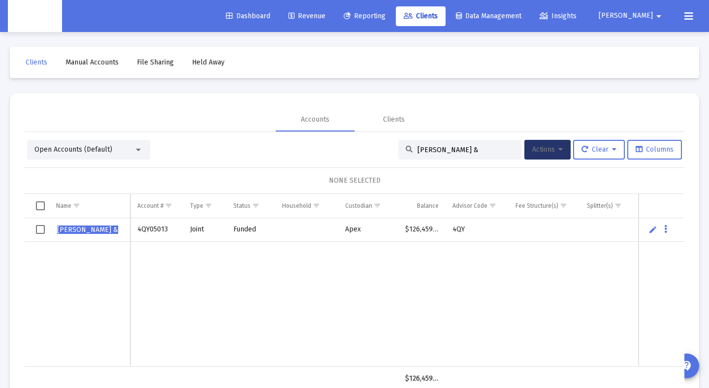 Image resolution: width=709 pixels, height=388 pixels. Describe the element at coordinates (544, 206) in the screenshot. I see `td: Column Fee Structure(s)` at that location.